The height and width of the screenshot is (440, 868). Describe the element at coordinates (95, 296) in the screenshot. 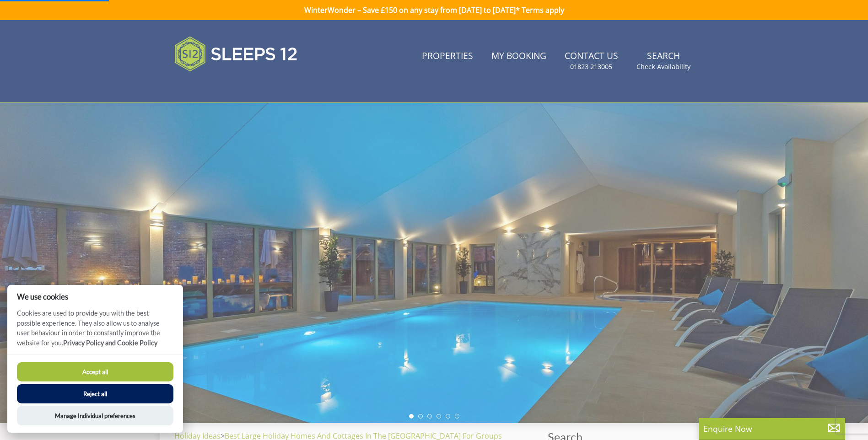

I see `h2: We use cookies` at that location.